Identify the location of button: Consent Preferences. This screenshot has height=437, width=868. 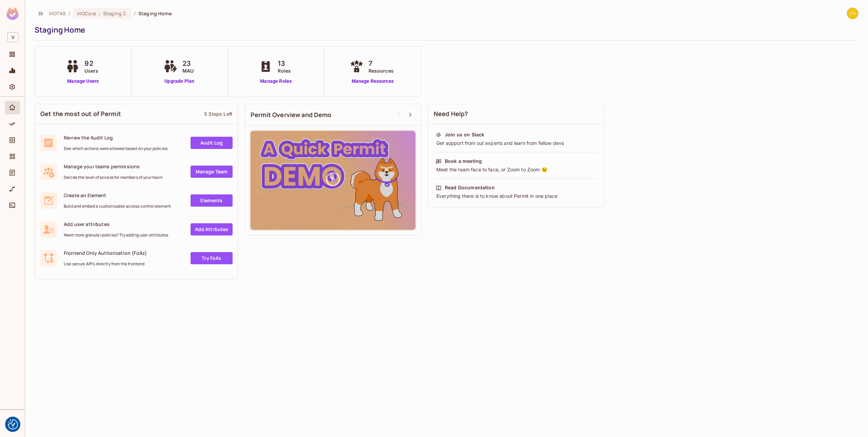
(13, 424).